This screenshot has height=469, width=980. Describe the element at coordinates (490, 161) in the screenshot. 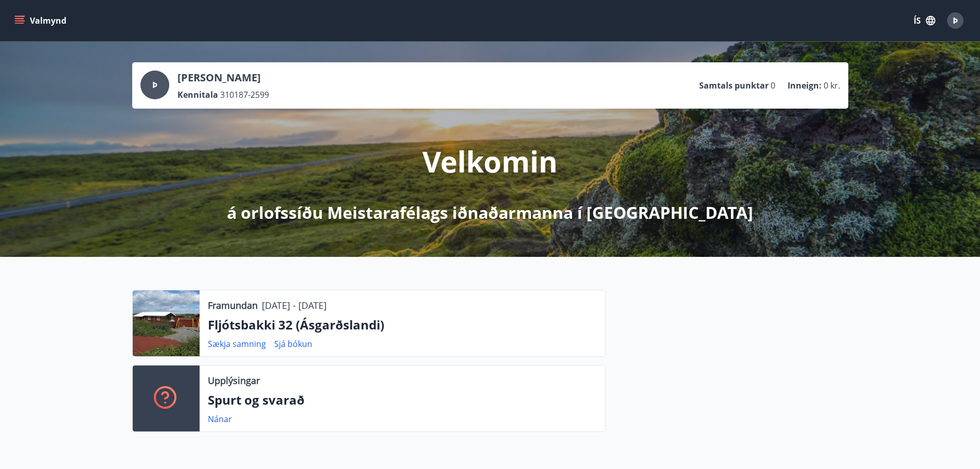

I see `p: Velkomin` at that location.